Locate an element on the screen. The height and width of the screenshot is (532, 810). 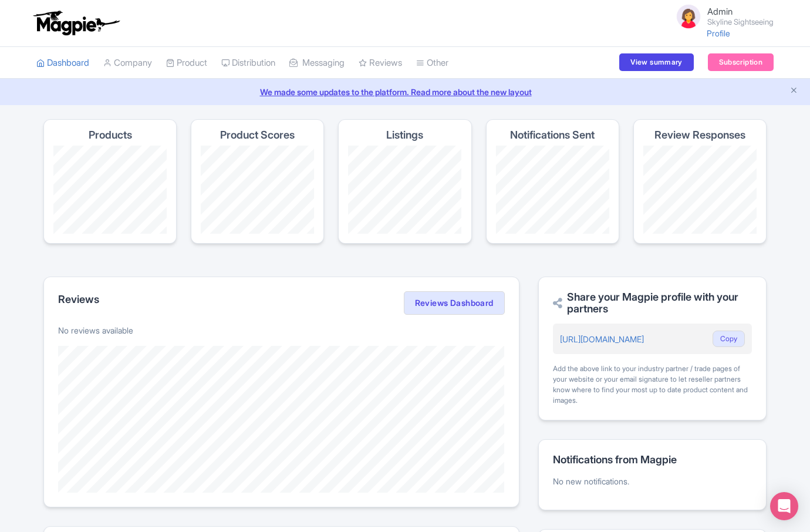
a: Product is located at coordinates (187, 63).